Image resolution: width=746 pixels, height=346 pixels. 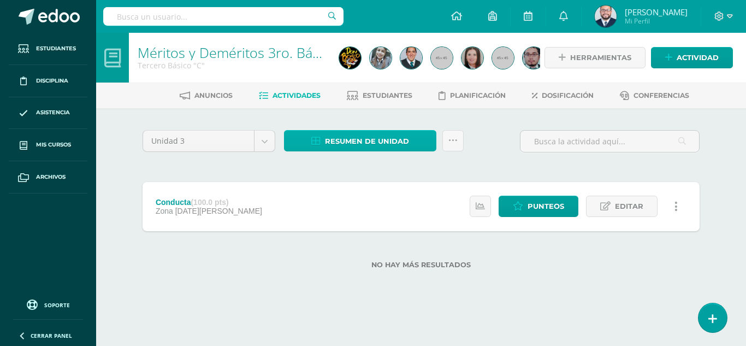 I want to click on a: Asistencia, so click(x=48, y=113).